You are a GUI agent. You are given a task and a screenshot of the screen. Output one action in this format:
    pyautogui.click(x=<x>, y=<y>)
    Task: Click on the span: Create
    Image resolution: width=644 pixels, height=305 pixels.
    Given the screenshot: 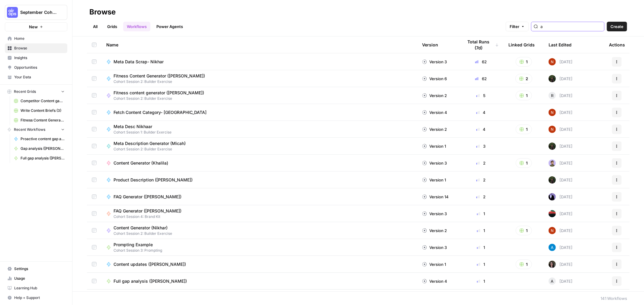 What is the action you would take?
    pyautogui.click(x=617, y=27)
    